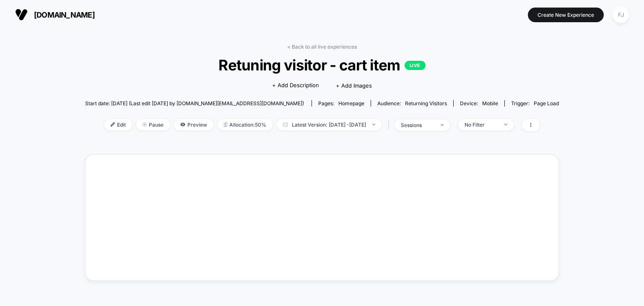 The width and height of the screenshot is (644, 306). What do you see at coordinates (322, 65) in the screenshot?
I see `span: Retuning visitor - cart item` at bounding box center [322, 65].